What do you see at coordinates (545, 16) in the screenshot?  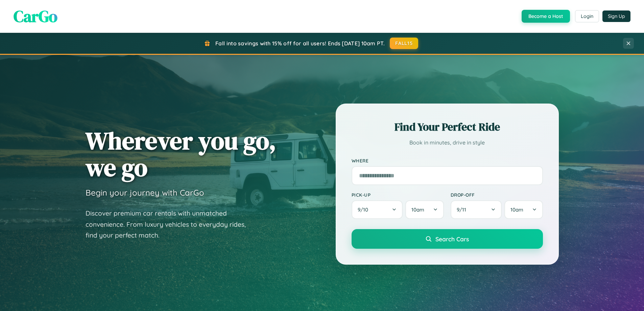 I see `button: Become a Host` at bounding box center [545, 16].